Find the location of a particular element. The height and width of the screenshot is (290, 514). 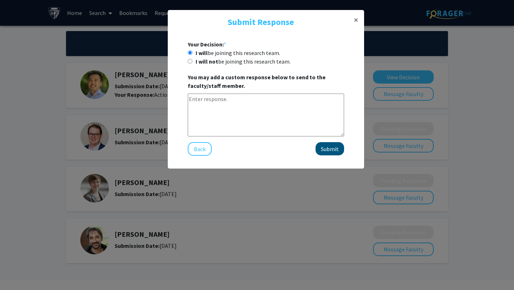

b: You may add a custom response below to send to the faculty/staff member. is located at coordinates (257, 81).